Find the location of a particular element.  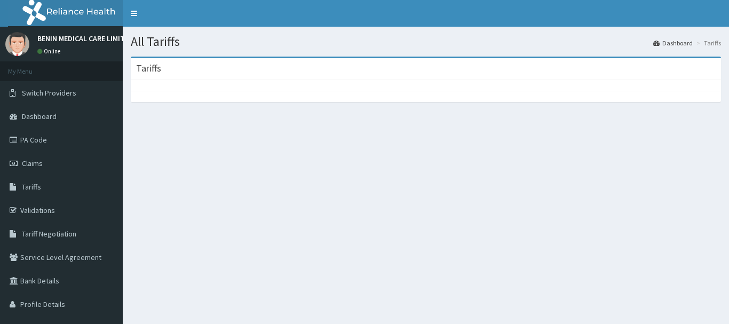

li: Tariffs is located at coordinates (707, 43).